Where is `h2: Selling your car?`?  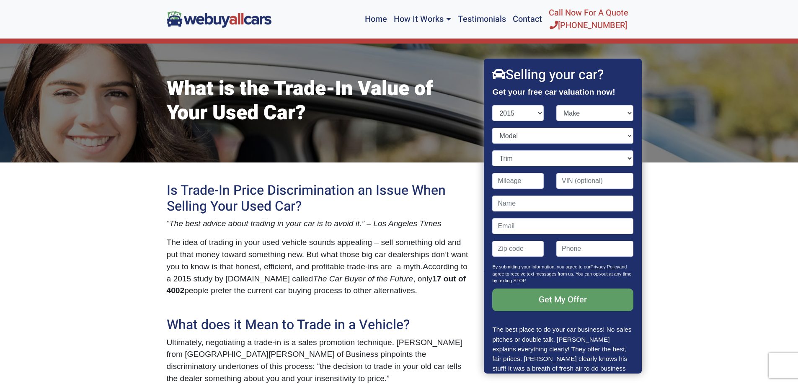
h2: Selling your car? is located at coordinates (563, 75).